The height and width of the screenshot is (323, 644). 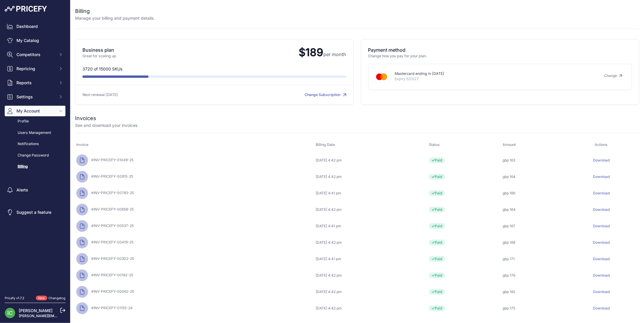 What do you see at coordinates (42, 298) in the screenshot?
I see `span: New` at bounding box center [42, 298].